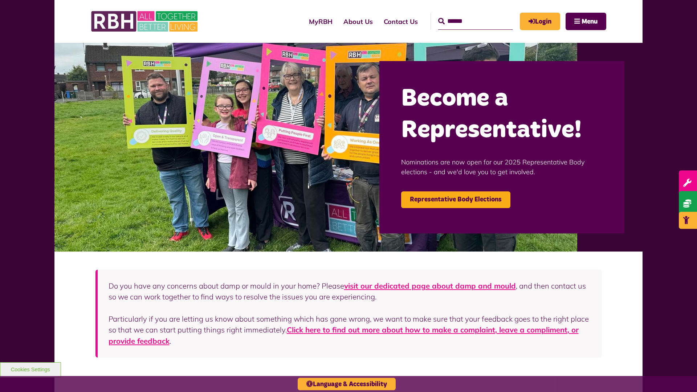 The height and width of the screenshot is (392, 697). I want to click on button: Language & Accessibility, so click(347, 384).